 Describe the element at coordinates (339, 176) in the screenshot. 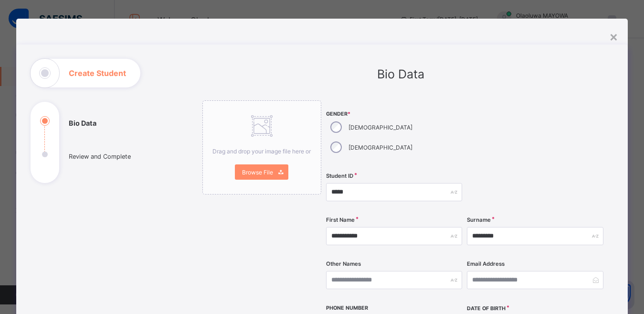

I see `label: Student ID` at that location.